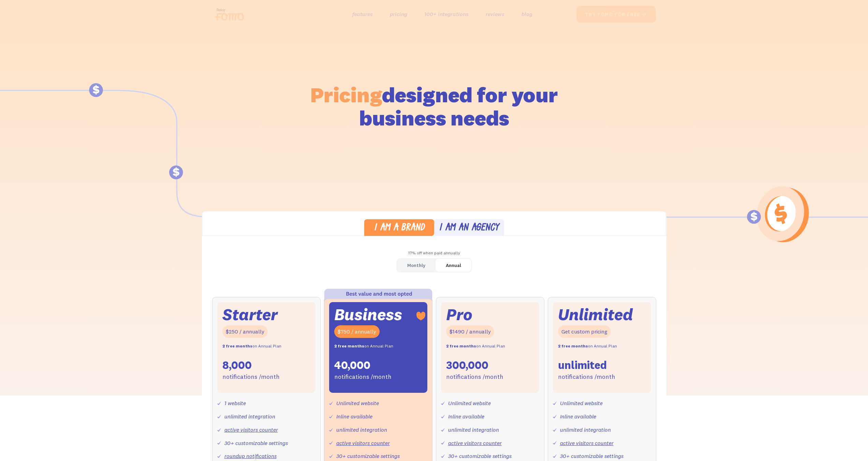 This screenshot has height=461, width=868. Describe the element at coordinates (237, 365) in the screenshot. I see `div: 8,000` at that location.